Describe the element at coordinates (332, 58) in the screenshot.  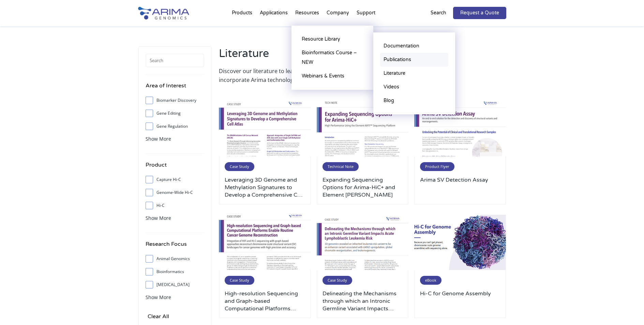
I see `a: Bioinformatics Course – NEW` at that location.